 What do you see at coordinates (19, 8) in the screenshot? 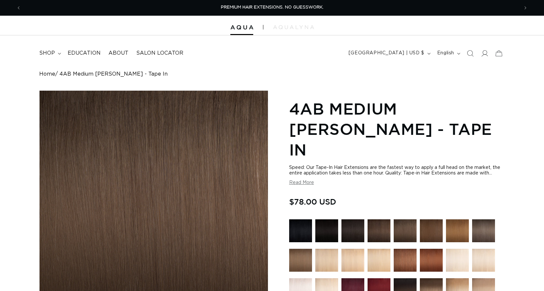
I see `button: Previous announcement` at bounding box center [19, 8].